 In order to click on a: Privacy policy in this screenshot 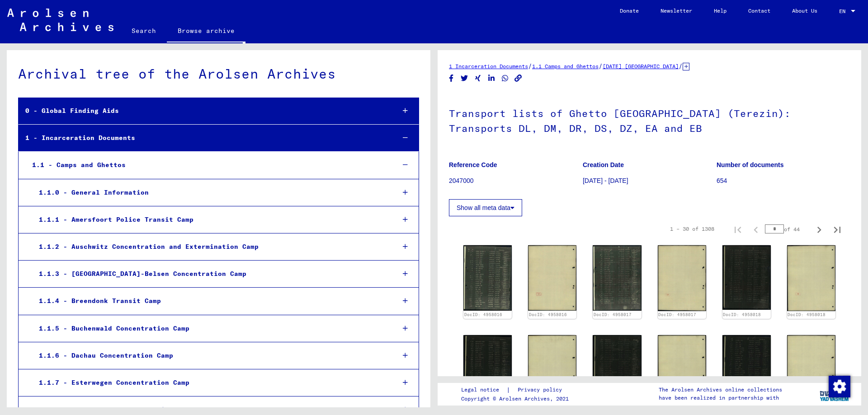, I will do `click(542, 390)`.